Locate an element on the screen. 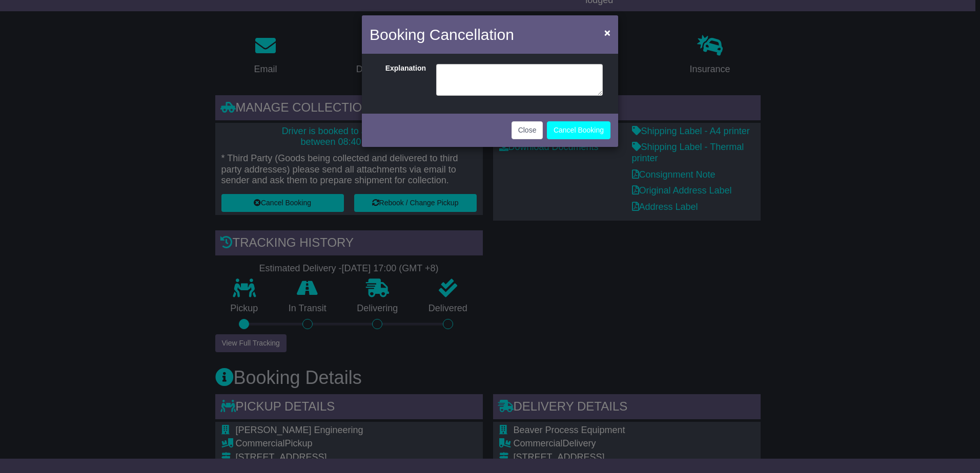 The width and height of the screenshot is (980, 473). button: Cancel Booking is located at coordinates (578, 130).